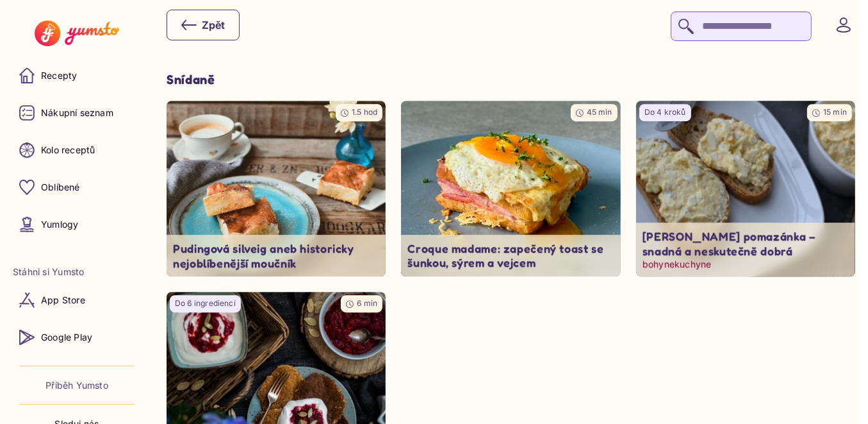  What do you see at coordinates (77, 300) in the screenshot?
I see `a: App Store` at bounding box center [77, 300].